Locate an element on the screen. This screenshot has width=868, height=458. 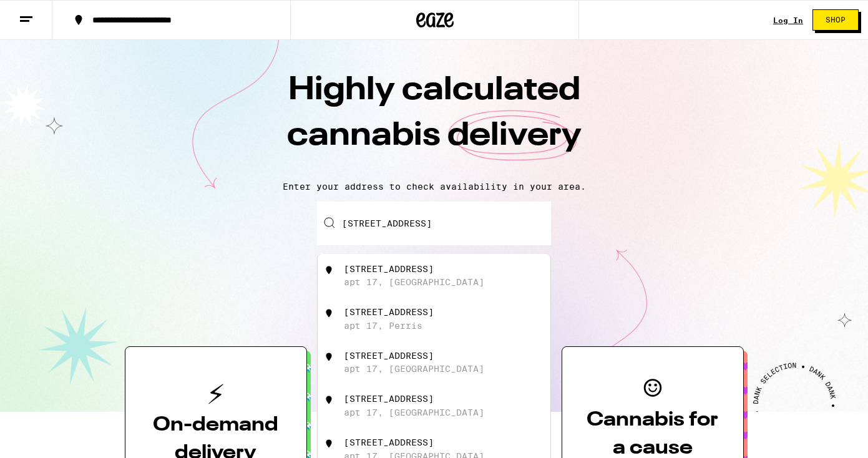
a: Log In is located at coordinates (788, 20).